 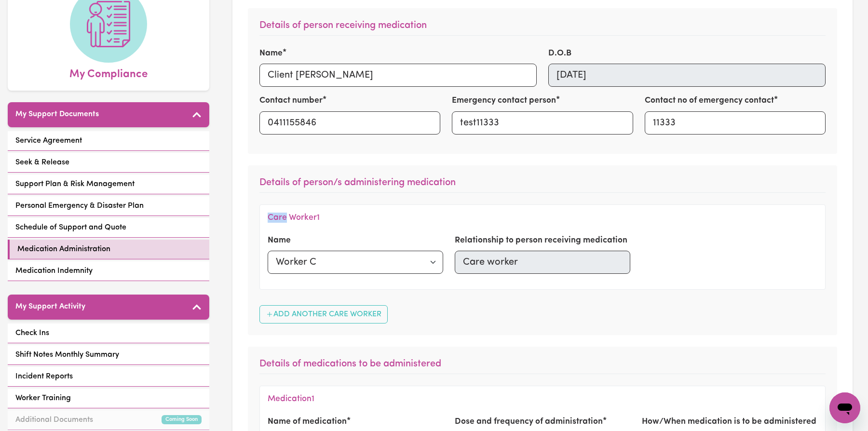 What do you see at coordinates (560, 53) in the screenshot?
I see `label: D.O.B` at bounding box center [560, 53].